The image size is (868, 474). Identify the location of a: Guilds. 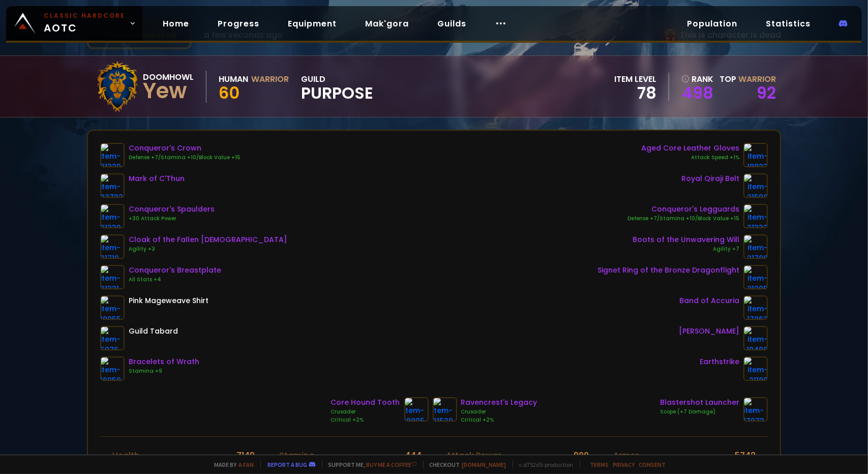
(451, 23).